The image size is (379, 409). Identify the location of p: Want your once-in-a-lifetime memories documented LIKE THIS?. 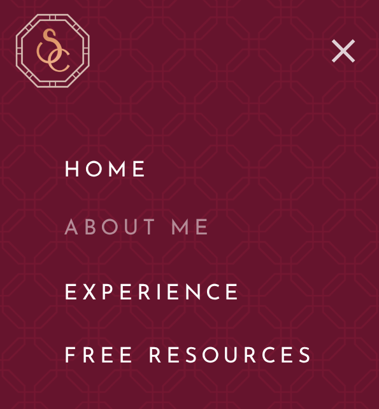
(191, 347).